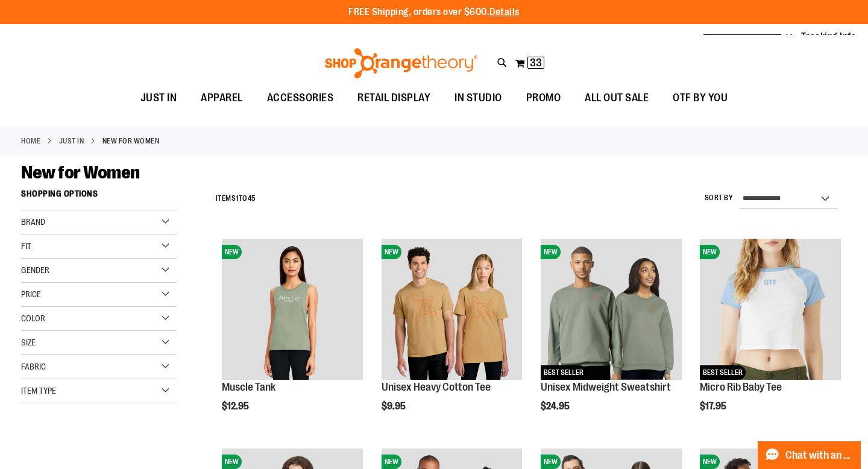 The image size is (868, 469). What do you see at coordinates (829, 37) in the screenshot?
I see `a: Tracking Info` at bounding box center [829, 37].